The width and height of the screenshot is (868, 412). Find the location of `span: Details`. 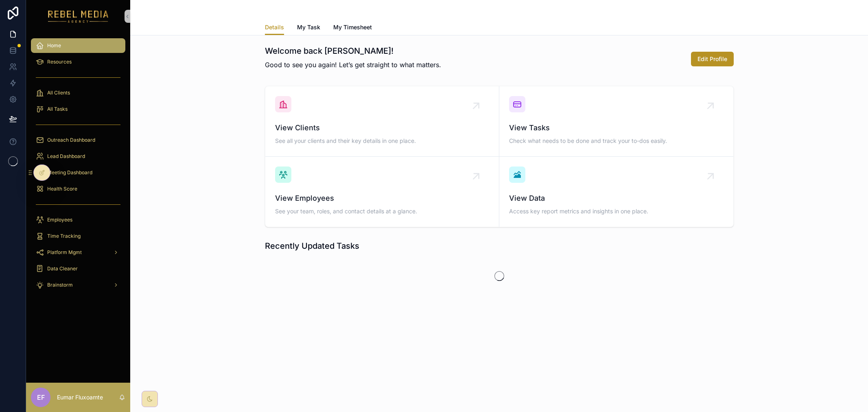

span: Details is located at coordinates (274, 27).